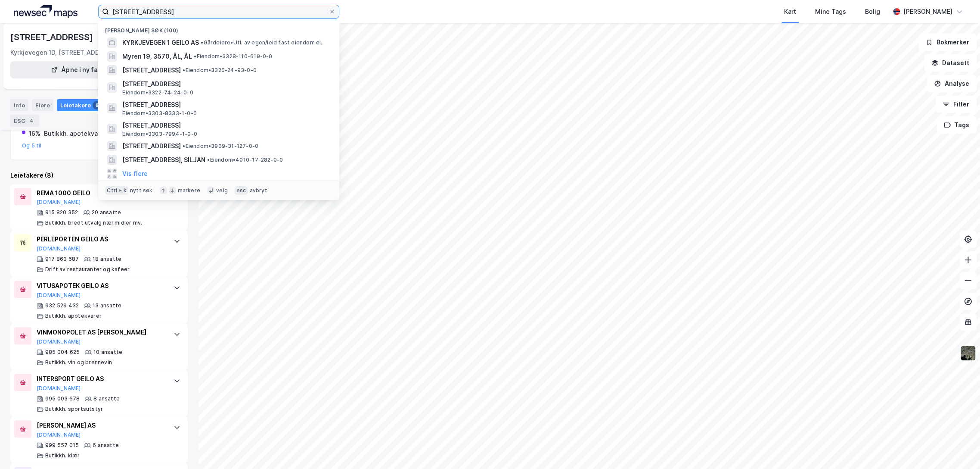  Describe the element at coordinates (101, 193) in the screenshot. I see `div: REMA 1000 GEILO` at that location.